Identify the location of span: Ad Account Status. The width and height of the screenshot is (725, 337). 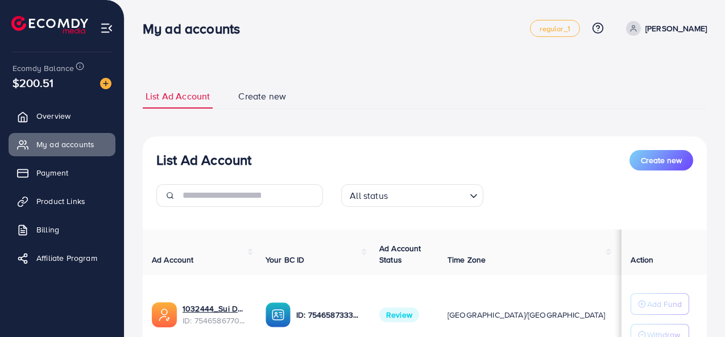
(400, 254).